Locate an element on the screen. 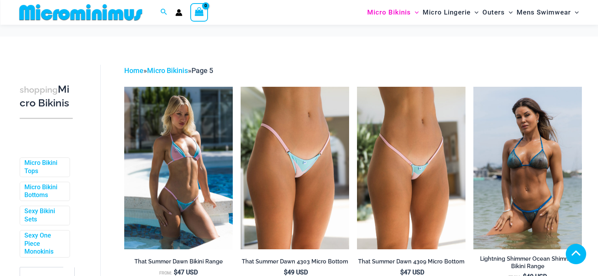  span: Micro Bikinis is located at coordinates (389, 12).